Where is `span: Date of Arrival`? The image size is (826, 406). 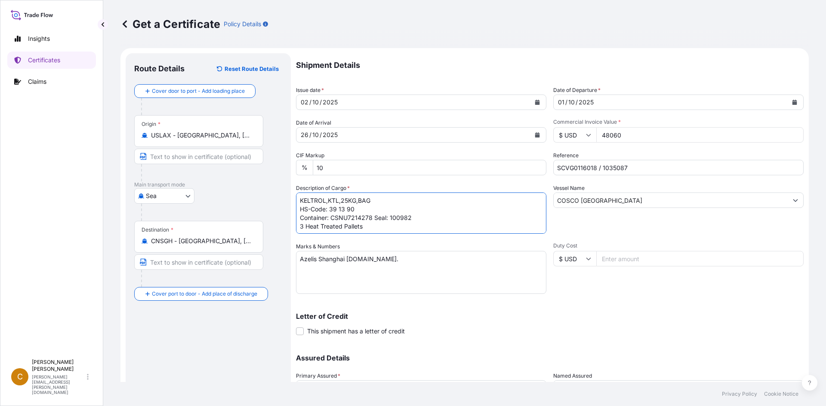
span: Date of Arrival is located at coordinates (314, 123).